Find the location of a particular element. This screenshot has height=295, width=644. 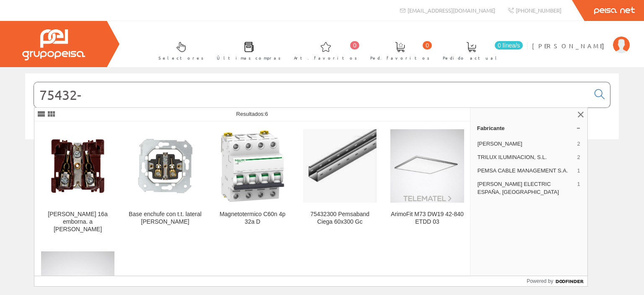

span: Últimas compras is located at coordinates (248, 58).